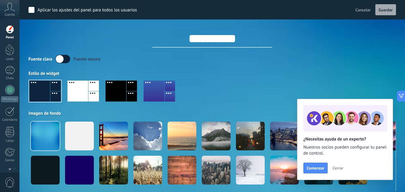  I want to click on span: Nuestros socios pueden configurar tu panel de control., so click(345, 151).